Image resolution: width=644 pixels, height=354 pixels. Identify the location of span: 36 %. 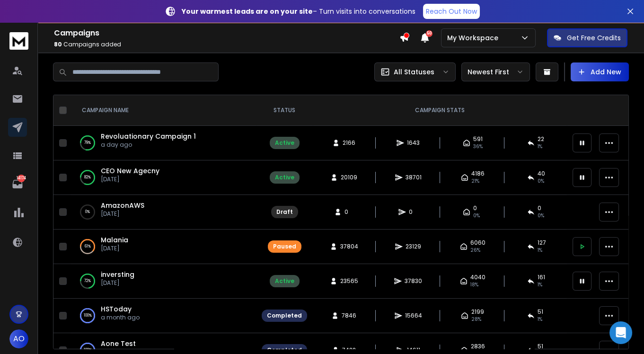
(478, 147).